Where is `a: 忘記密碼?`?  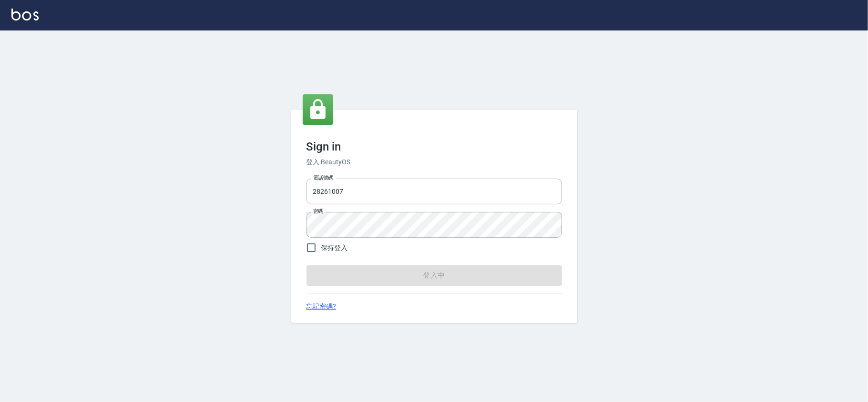 a: 忘記密碼? is located at coordinates (321, 306).